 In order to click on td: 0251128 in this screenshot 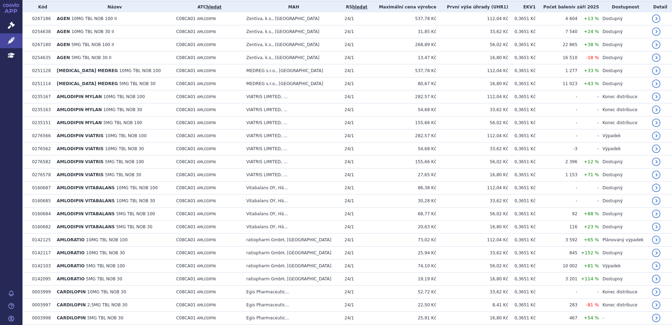, I will do `click(41, 71)`.